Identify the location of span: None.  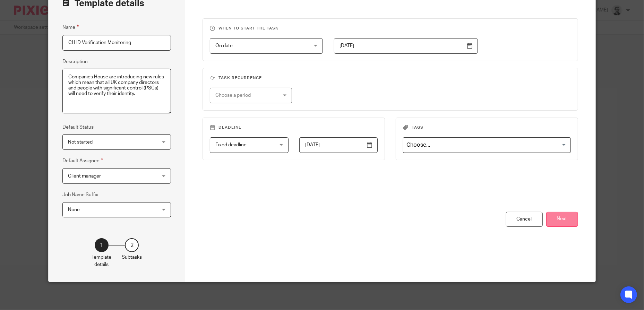
(74, 210).